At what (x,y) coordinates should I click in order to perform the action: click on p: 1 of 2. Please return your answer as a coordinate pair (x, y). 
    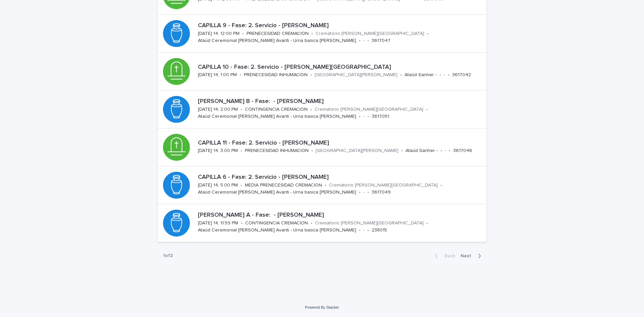
    Looking at the image, I should click on (167, 256).